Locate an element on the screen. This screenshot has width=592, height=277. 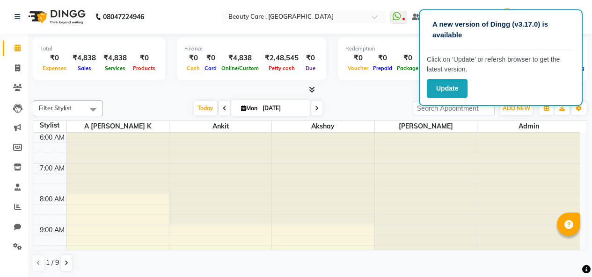
p: Click on ‘Update’ or refersh browser to get the latest version. is located at coordinates (501, 65).